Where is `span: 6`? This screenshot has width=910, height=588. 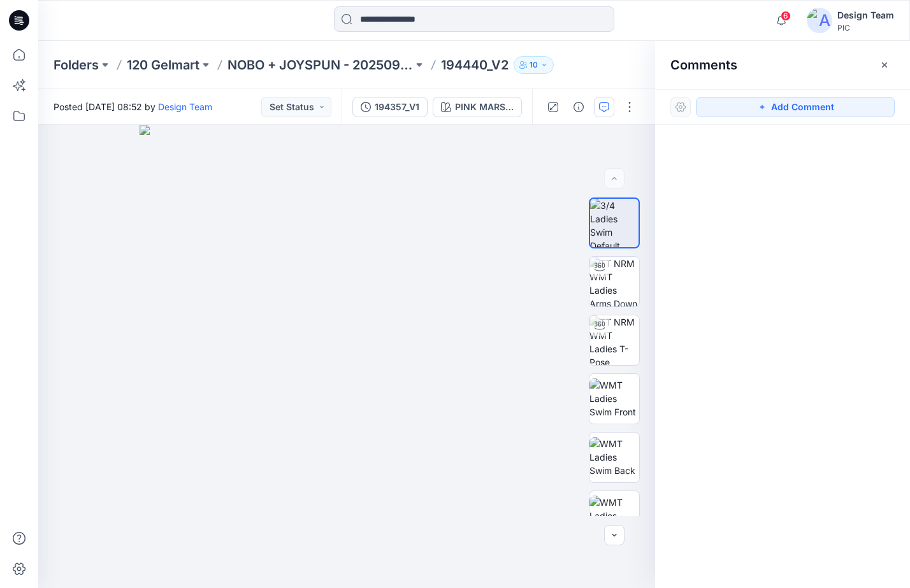 span: 6 is located at coordinates (786, 16).